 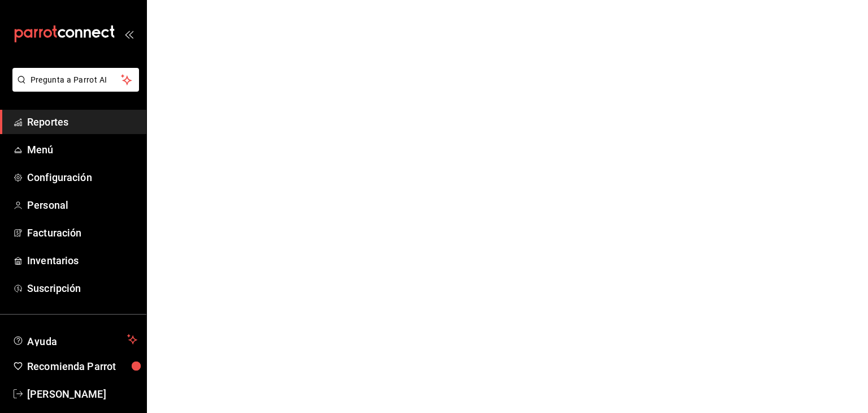 What do you see at coordinates (82, 122) in the screenshot?
I see `span: Reportes` at bounding box center [82, 122].